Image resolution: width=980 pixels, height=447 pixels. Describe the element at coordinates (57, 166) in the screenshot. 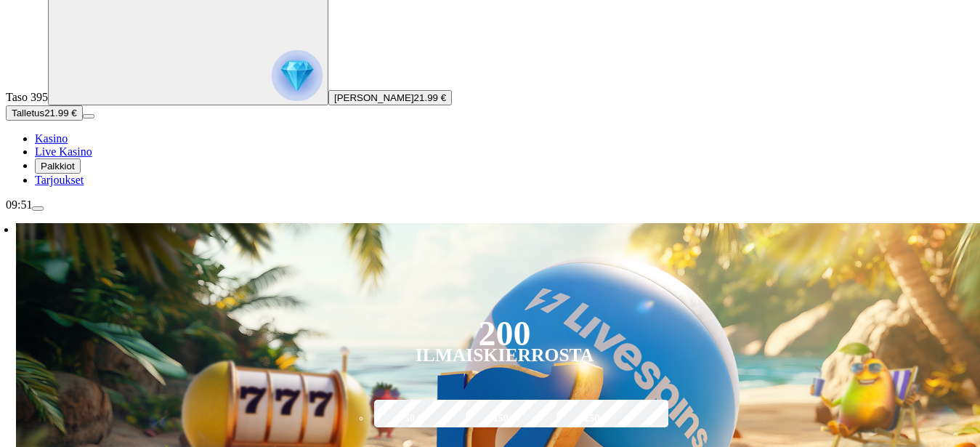

I see `button: reward iconPalkkiot` at that location.